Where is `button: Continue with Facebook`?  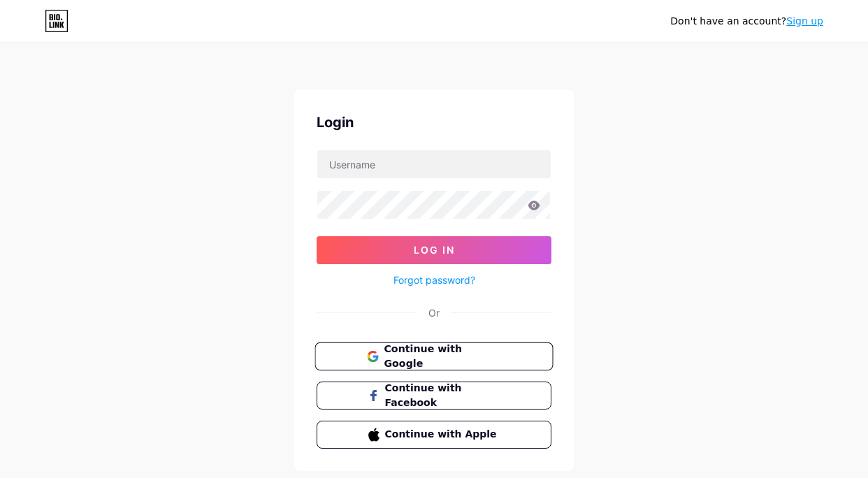
button: Continue with Facebook is located at coordinates (434, 395).